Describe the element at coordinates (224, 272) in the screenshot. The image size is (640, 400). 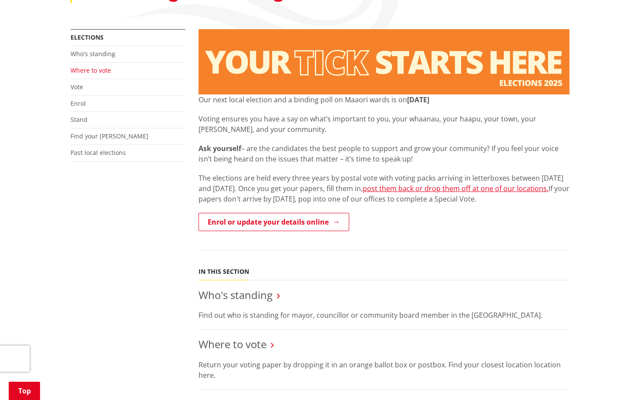
I see `h5: In this section` at that location.